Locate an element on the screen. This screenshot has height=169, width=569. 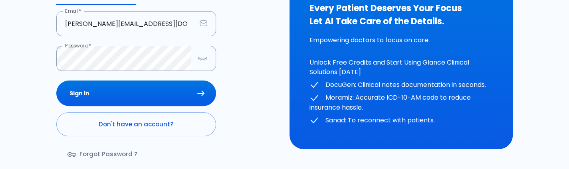
button: Sign In is located at coordinates (136, 93).